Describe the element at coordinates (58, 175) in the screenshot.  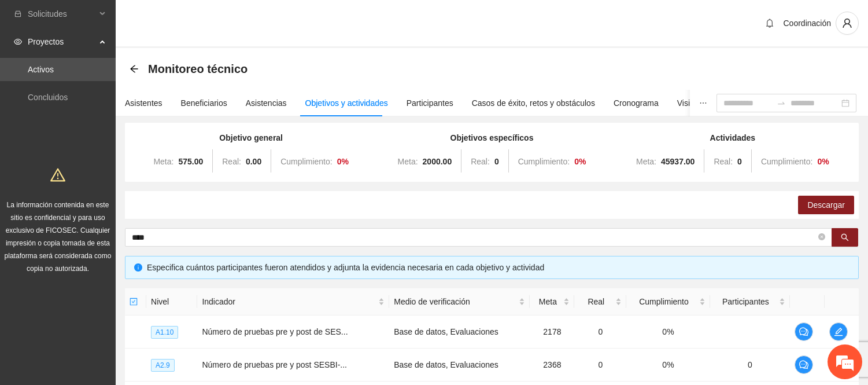
I see `span: warning` at that location.